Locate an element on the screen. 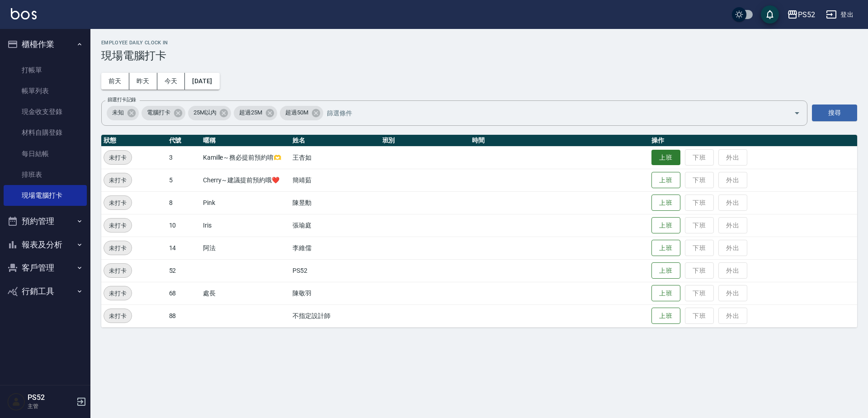 The image size is (868, 418). img: Person is located at coordinates (16, 401).